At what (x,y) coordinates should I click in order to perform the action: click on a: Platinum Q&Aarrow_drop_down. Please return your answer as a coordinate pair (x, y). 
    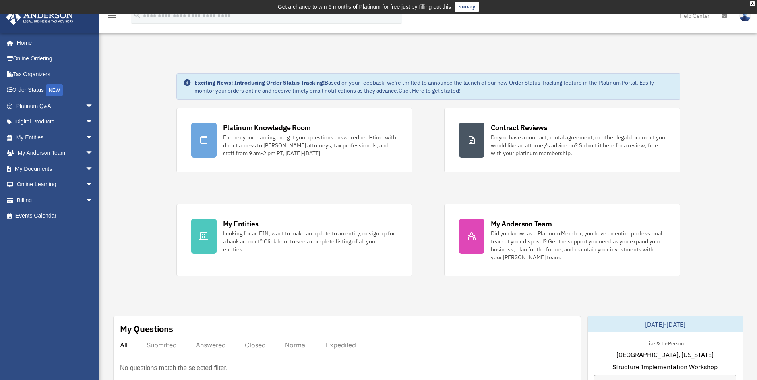
    Looking at the image, I should click on (55, 106).